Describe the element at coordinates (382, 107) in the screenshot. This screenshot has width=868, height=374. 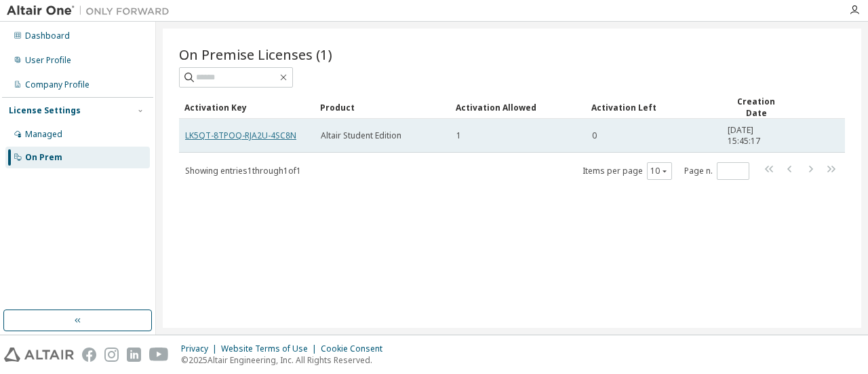
I see `div: Product` at that location.